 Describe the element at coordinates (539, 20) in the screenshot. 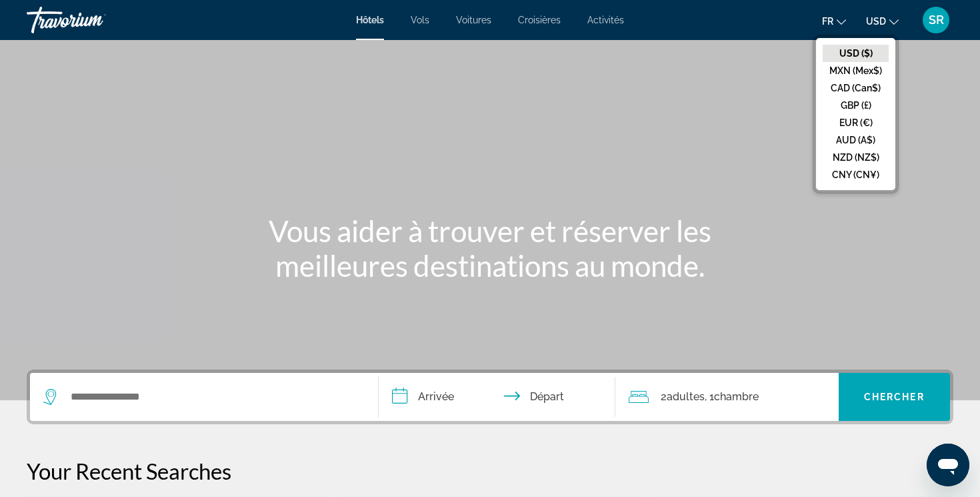

I see `span: Croisières` at that location.